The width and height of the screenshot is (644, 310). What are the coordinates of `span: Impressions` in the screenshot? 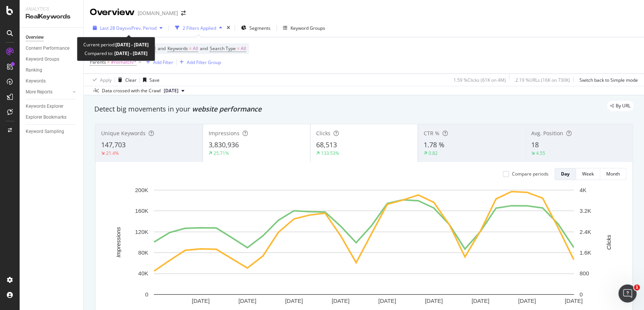 It's located at (224, 133).